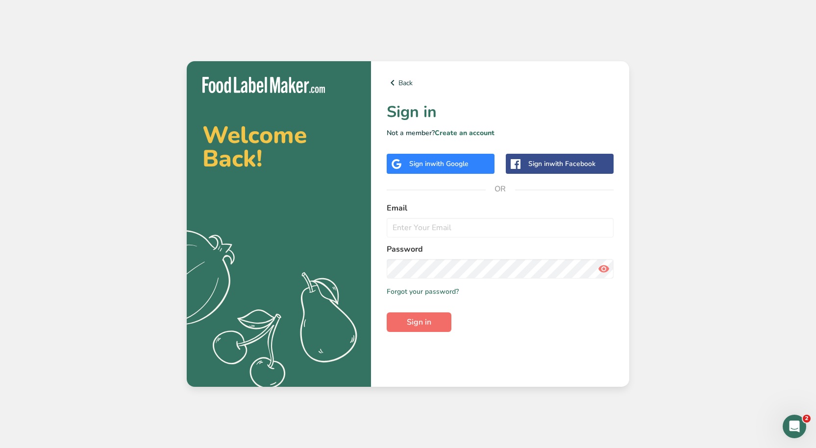  I want to click on img: Food Label Maker, so click(264, 85).